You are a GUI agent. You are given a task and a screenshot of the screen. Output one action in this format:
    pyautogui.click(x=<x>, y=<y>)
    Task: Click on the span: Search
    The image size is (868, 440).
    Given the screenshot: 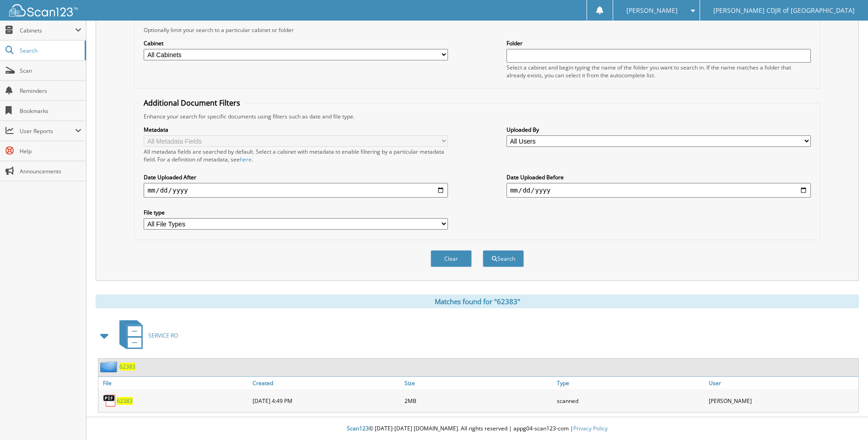 What is the action you would take?
    pyautogui.click(x=50, y=50)
    